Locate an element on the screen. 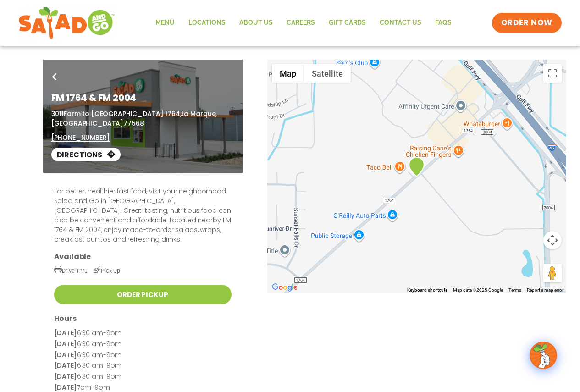 The width and height of the screenshot is (580, 392). a: About Us is located at coordinates (256, 23).